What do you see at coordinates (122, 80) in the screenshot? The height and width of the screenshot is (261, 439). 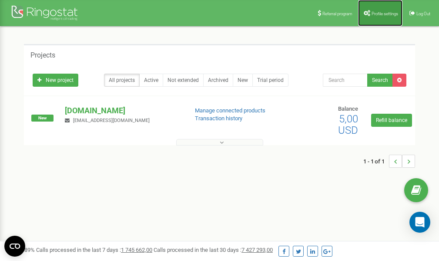 I see `a: All projects` at bounding box center [122, 80].